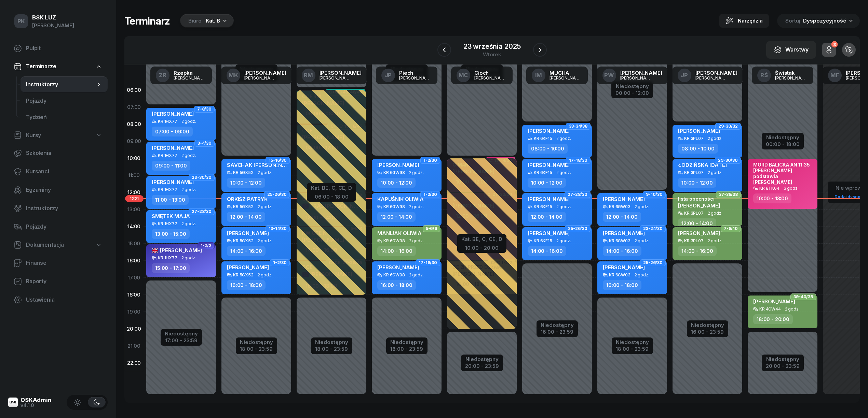 The width and height of the screenshot is (868, 418). What do you see at coordinates (63, 49) in the screenshot?
I see `span: Pulpit` at bounding box center [63, 49].